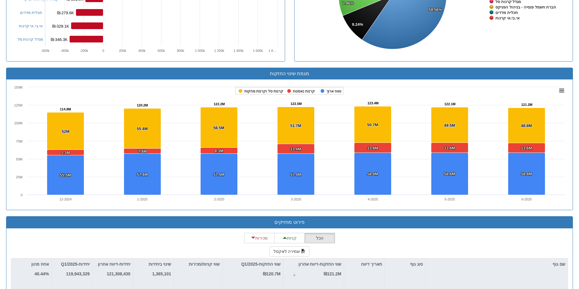 The width and height of the screenshot is (579, 289). I want to click on tspan: ₪-279.6K, so click(66, 13).